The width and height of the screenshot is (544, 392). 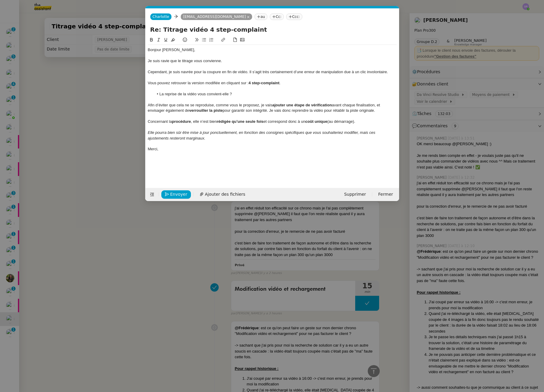 I want to click on nz-tag: au, so click(x=261, y=17).